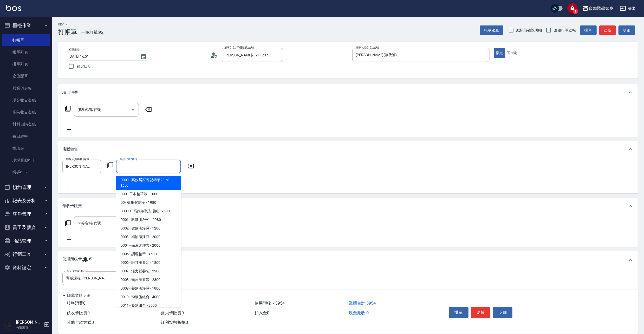 The height and width of the screenshot is (334, 644). Describe the element at coordinates (149, 280) in the screenshot. I see `span: D008 - 頭皮滋養液 - 2800` at that location.